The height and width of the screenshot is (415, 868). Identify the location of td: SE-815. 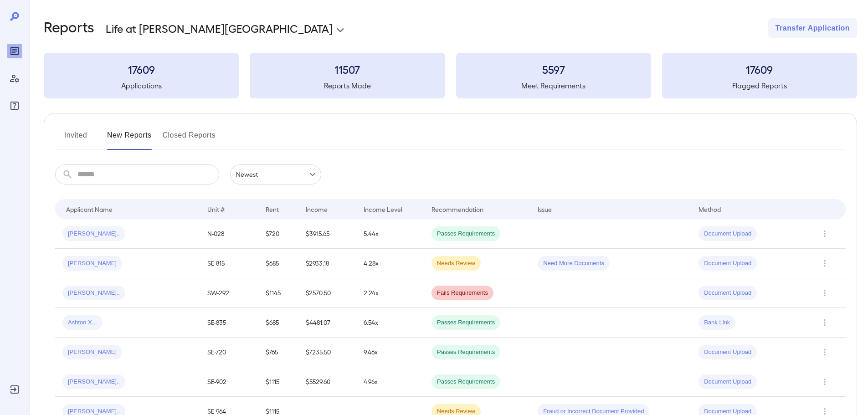
(229, 263).